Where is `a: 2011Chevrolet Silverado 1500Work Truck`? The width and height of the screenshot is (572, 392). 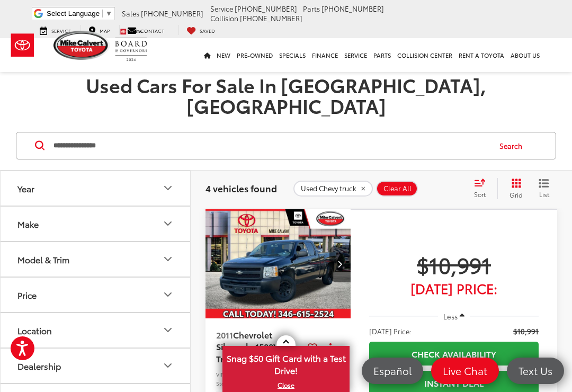 a: 2011Chevrolet Silverado 1500Work Truck is located at coordinates (260, 347).